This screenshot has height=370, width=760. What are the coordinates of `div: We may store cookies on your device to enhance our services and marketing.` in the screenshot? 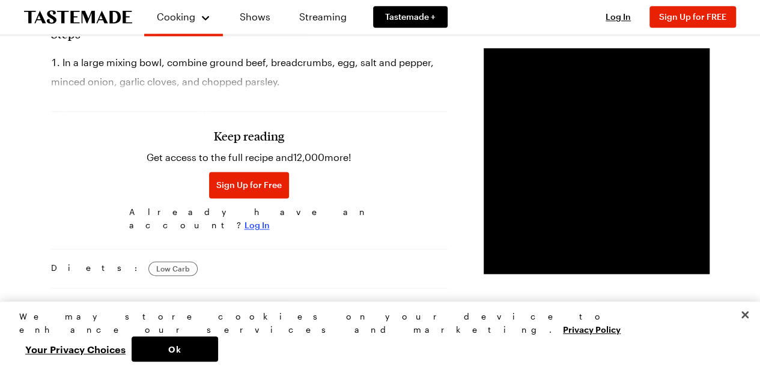 It's located at (375, 323).